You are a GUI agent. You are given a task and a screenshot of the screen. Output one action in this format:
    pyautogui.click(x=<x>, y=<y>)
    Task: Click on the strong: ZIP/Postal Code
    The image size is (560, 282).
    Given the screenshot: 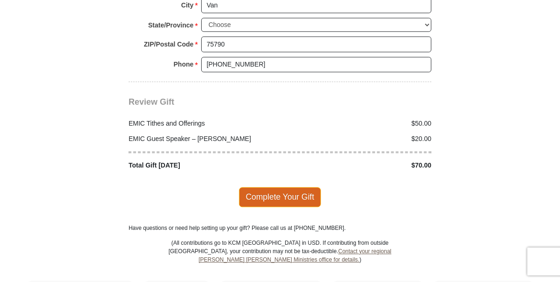 What is the action you would take?
    pyautogui.click(x=169, y=44)
    